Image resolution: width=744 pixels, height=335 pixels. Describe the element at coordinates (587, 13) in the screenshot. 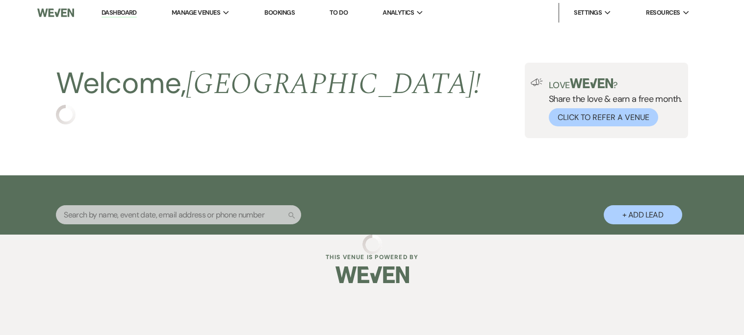

I see `span: Settings` at that location.